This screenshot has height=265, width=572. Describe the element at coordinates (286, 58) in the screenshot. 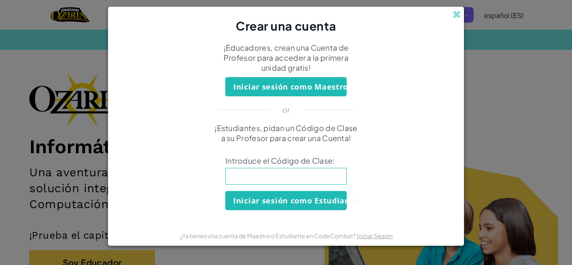

I see `p: ¡Educadores, crean una Cuenta de Profesor para acceder a la primera unidad gratis!` at that location.